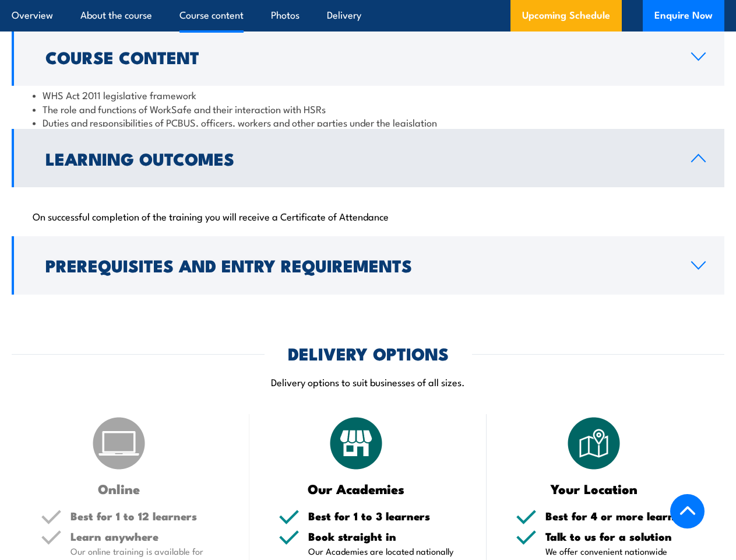 Image resolution: width=736 pixels, height=560 pixels. What do you see at coordinates (145, 536) in the screenshot?
I see `h5: Learn anywhere` at bounding box center [145, 536].